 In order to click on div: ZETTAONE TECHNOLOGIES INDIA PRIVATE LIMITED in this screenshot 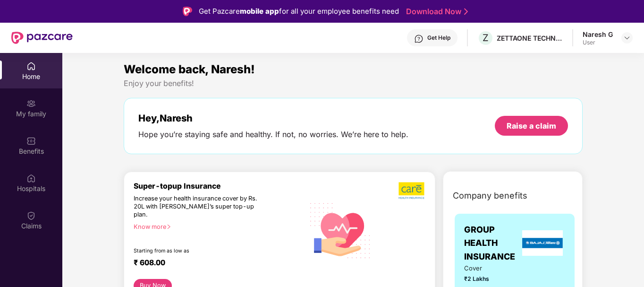, I will do `click(531, 37)`.